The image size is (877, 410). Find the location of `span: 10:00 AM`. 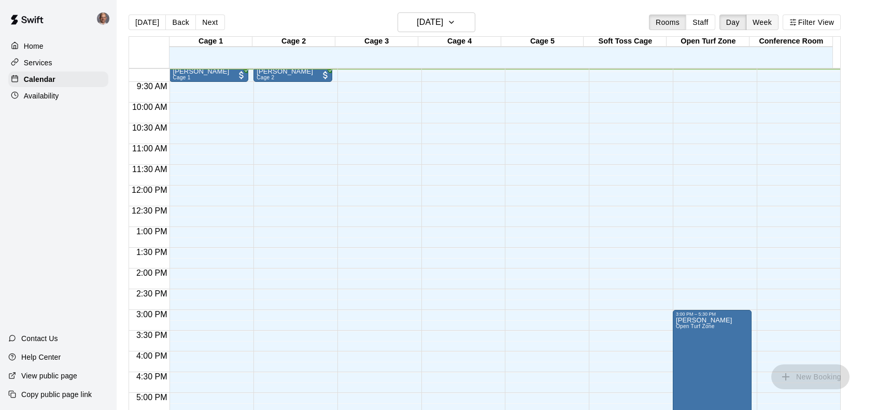

span: 10:00 AM is located at coordinates (150, 107).